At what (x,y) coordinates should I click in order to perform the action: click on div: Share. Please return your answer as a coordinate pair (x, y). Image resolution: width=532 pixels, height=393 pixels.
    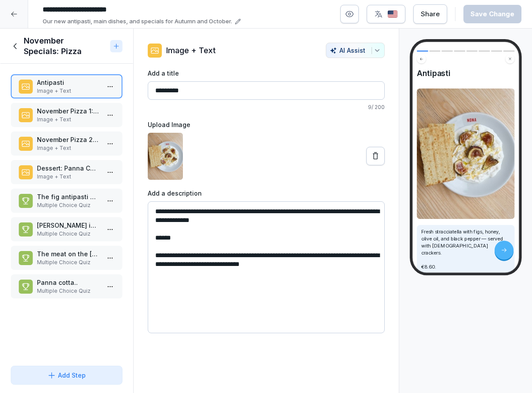
    Looking at the image, I should click on (430, 14).